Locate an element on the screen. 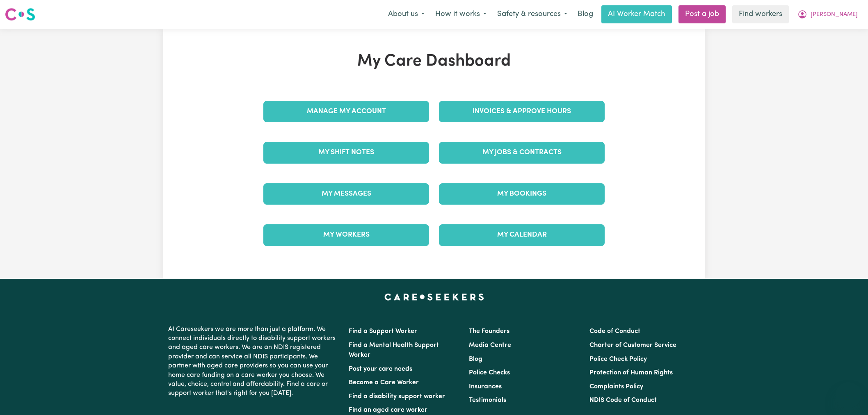 The width and height of the screenshot is (868, 415). a: AI Worker Match is located at coordinates (637, 14).